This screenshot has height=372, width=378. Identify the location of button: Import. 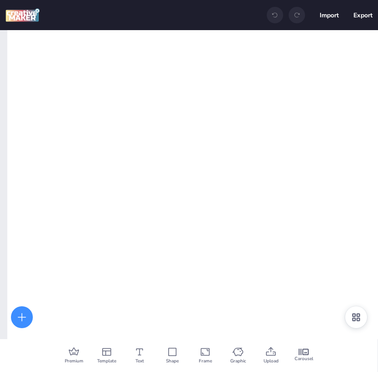
(330, 15).